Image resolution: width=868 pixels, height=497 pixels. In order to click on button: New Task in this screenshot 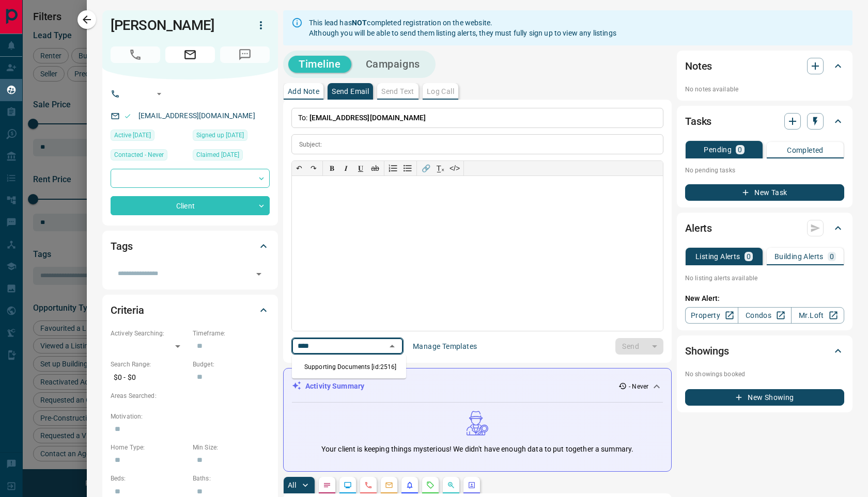, I will do `click(765, 192)`.